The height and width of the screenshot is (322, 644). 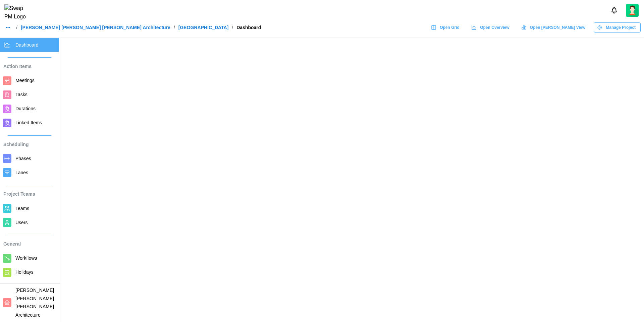 I want to click on a: Zulqarnain Khalil, so click(x=632, y=10).